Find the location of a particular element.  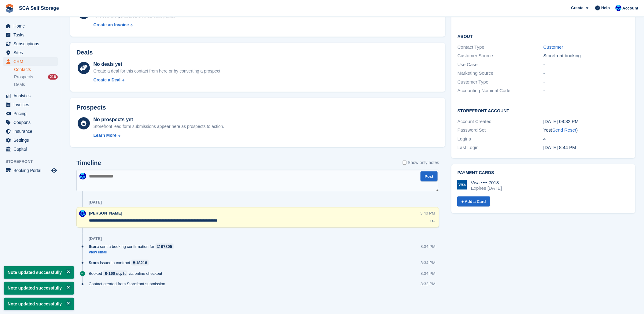

div: Create a deal for this contact from here or by converting a prospect. is located at coordinates (157, 71).